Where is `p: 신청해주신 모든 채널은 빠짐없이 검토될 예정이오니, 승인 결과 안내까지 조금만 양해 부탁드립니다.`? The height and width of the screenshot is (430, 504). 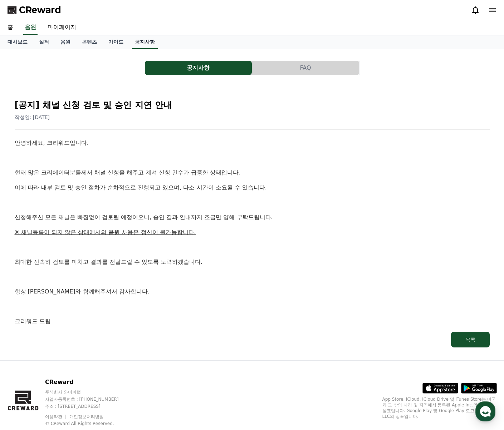
p: 신청해주신 모든 채널은 빠짐없이 검토될 예정이오니, 승인 결과 안내까지 조금만 양해 부탁드립니다. is located at coordinates (252, 218).